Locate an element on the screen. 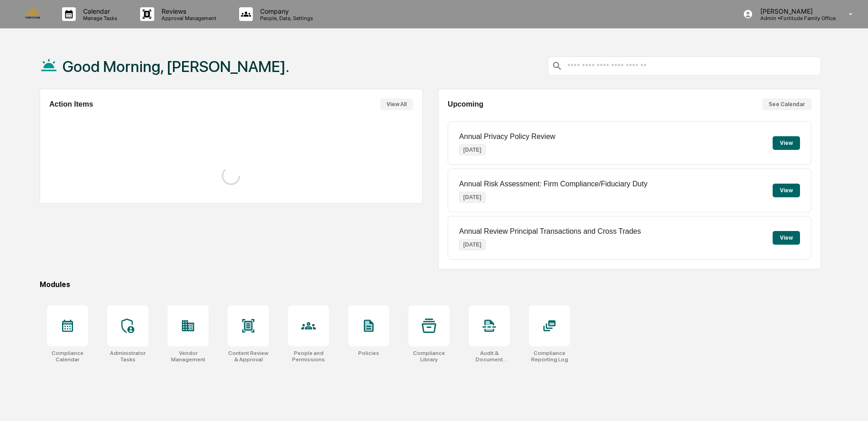 This screenshot has width=868, height=421. p: People, Data, Settings is located at coordinates (285, 18).